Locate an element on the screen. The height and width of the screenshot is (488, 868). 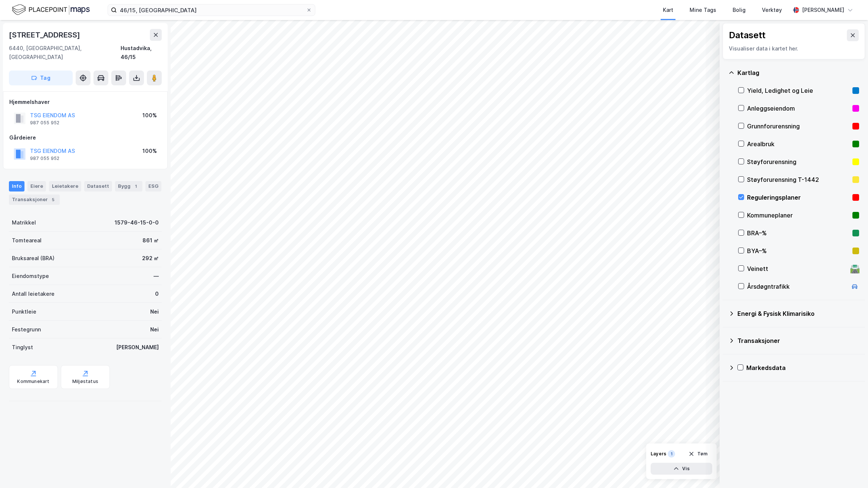
button: Tøm is located at coordinates (698, 454).